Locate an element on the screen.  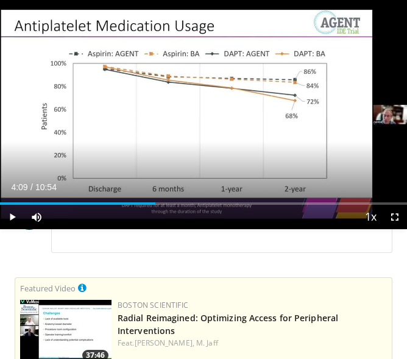
button: Fullscreen is located at coordinates (395, 217).